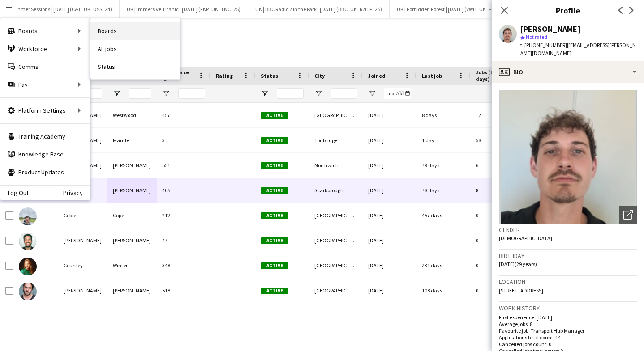  Describe the element at coordinates (184, 215) in the screenshot. I see `div: 212` at that location.